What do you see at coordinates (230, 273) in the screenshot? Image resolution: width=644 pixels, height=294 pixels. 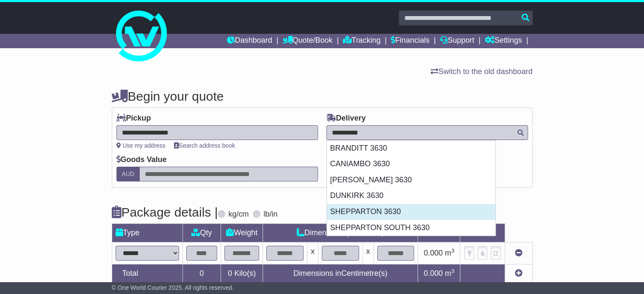 I see `span: 0` at bounding box center [230, 273].